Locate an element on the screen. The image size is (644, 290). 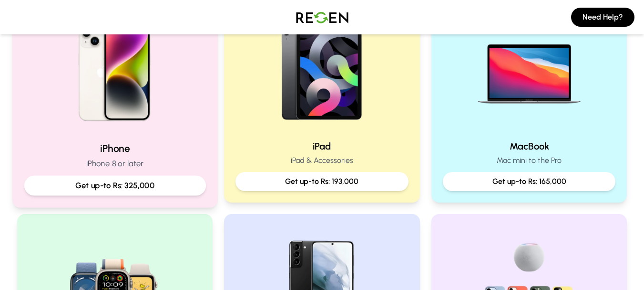
p: Mac mini to the Pro is located at coordinates (529, 161).